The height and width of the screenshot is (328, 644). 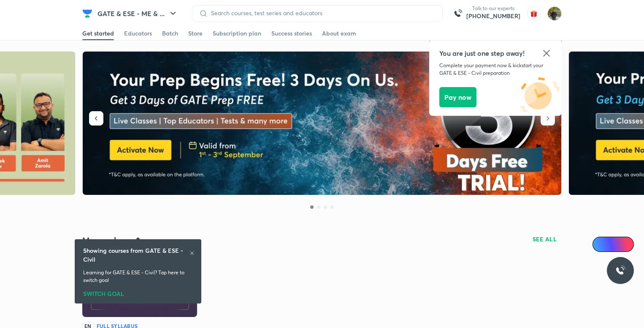 I want to click on button: SEE ALL, so click(x=545, y=239).